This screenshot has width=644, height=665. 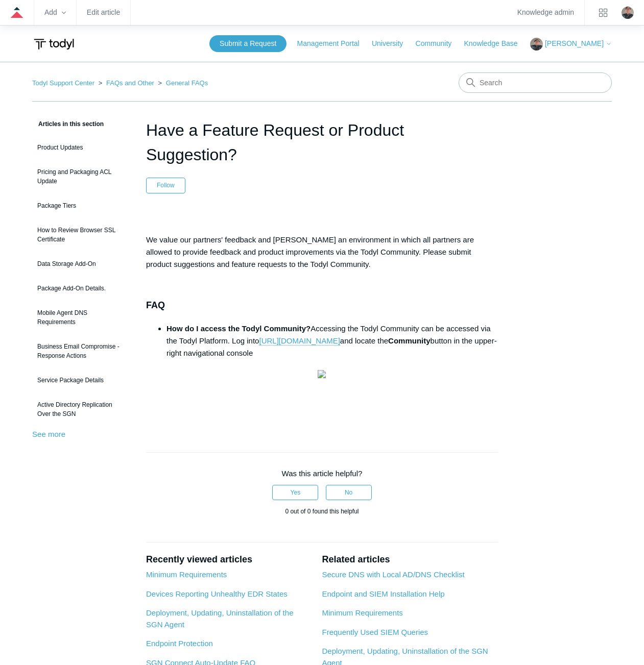 I want to click on input: Search, so click(x=535, y=83).